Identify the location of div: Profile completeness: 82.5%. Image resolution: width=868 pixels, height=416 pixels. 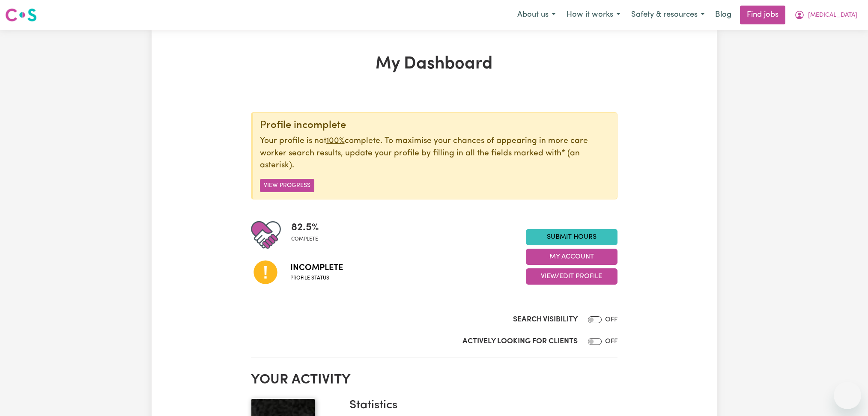
(308, 235).